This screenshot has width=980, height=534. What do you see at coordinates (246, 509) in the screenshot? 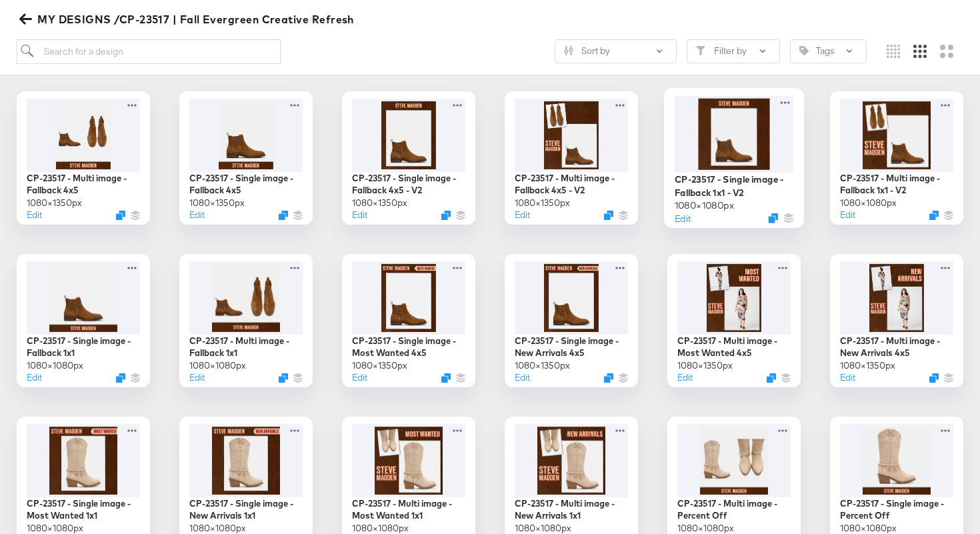
I see `div: CP-23517 - Single image - New Arrivals 1x1` at bounding box center [246, 509].